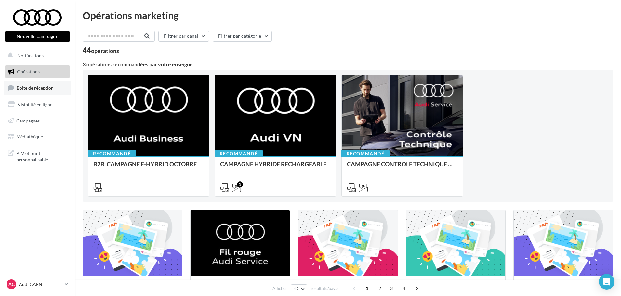 The width and height of the screenshot is (621, 296). I want to click on a: Visibilité en ligne, so click(37, 105).